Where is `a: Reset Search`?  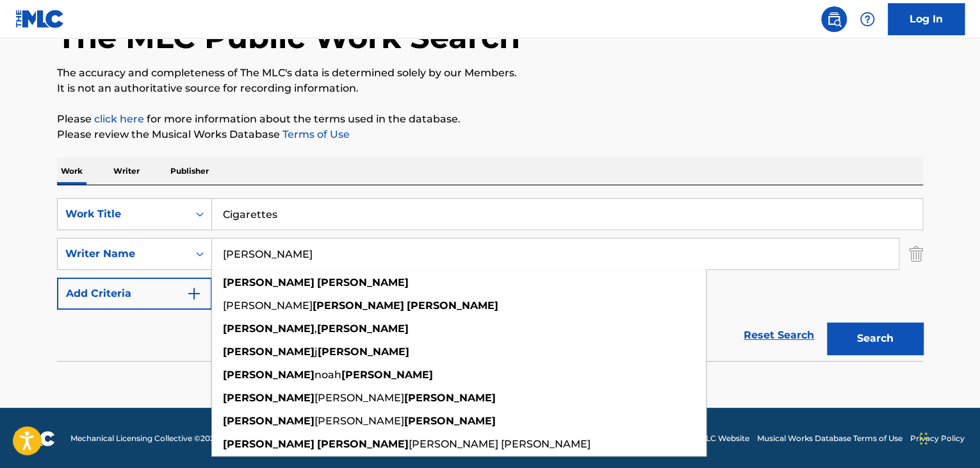 a: Reset Search is located at coordinates (779, 335).